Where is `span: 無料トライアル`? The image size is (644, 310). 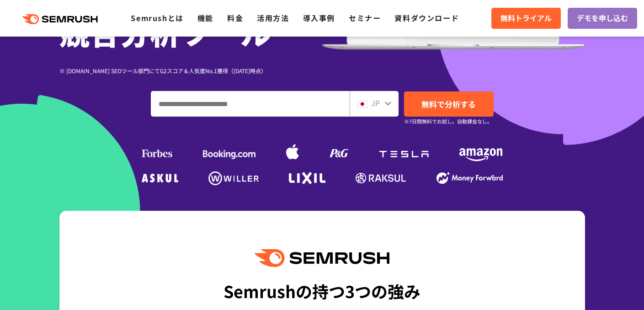 span: 無料トライアル is located at coordinates (526, 18).